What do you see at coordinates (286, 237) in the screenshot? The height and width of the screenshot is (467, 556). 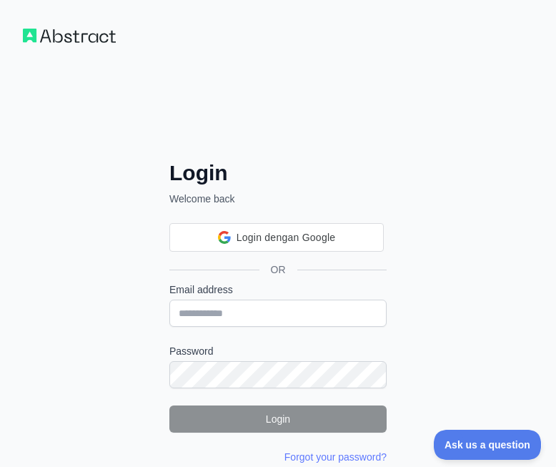 I see `span: Login dengan Google` at bounding box center [286, 237].